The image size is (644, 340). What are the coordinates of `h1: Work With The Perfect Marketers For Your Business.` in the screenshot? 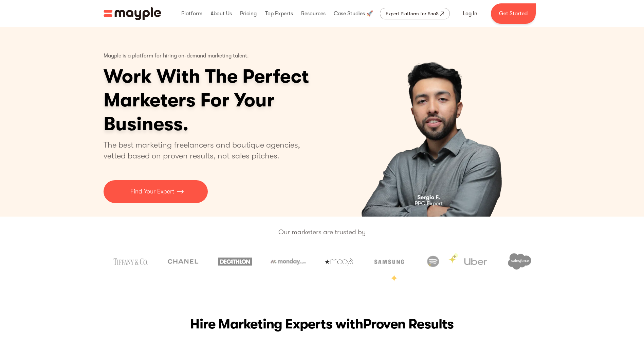 It's located at (233, 100).